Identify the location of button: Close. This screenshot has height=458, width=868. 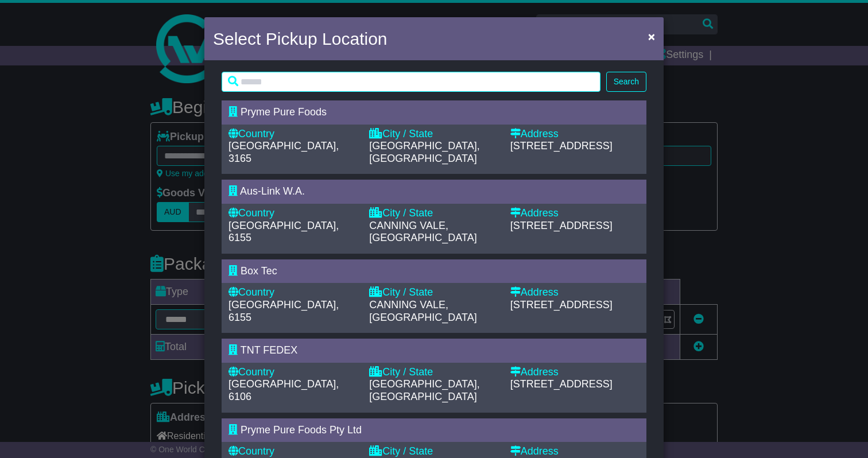
(652, 36).